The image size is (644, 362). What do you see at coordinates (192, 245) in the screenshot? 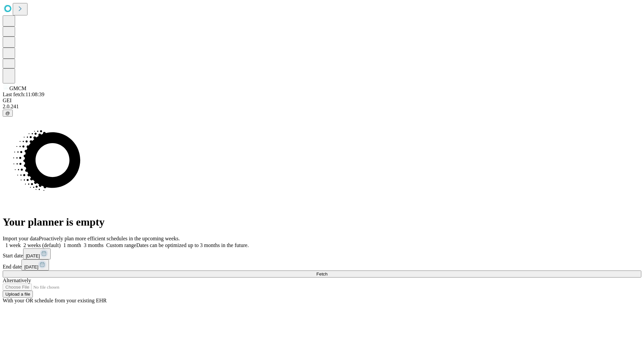
I see `span: Dates can be optimized up to 3 months in the future.` at bounding box center [192, 245].